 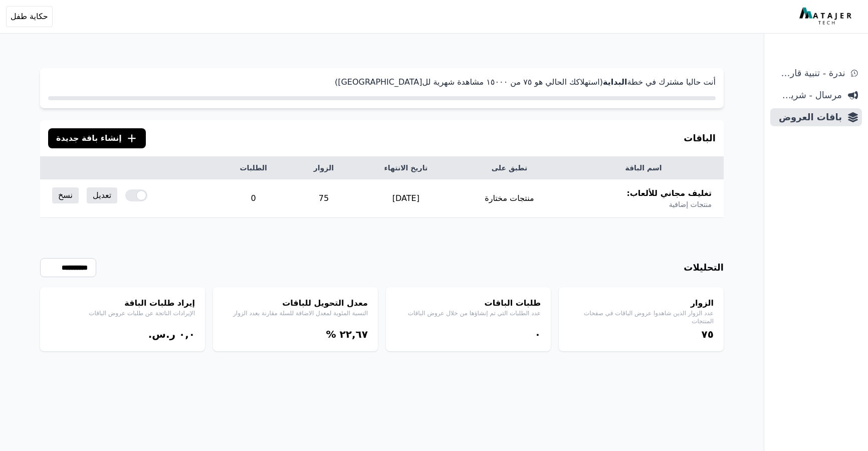 What do you see at coordinates (187, 334) in the screenshot?
I see `bdi: ۰,۰` at bounding box center [187, 334].